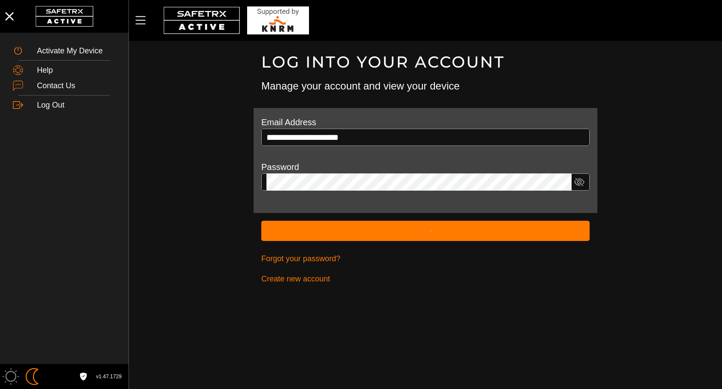 This screenshot has height=389, width=722. What do you see at coordinates (296, 279) in the screenshot?
I see `span: Create new account` at bounding box center [296, 279].